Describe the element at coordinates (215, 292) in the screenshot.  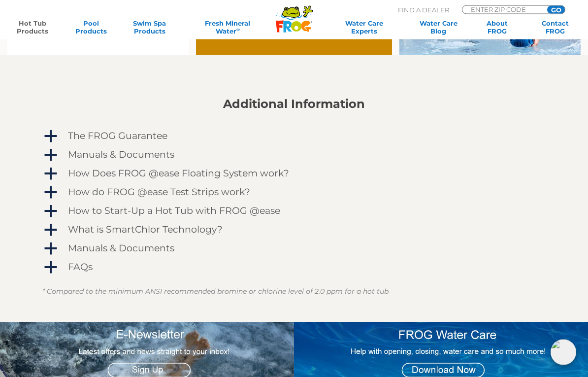
I see `em: * Compared to the minimum ANSI recommended bromine or chlorine level of 2.0 ppm for a hot tub` at that location.